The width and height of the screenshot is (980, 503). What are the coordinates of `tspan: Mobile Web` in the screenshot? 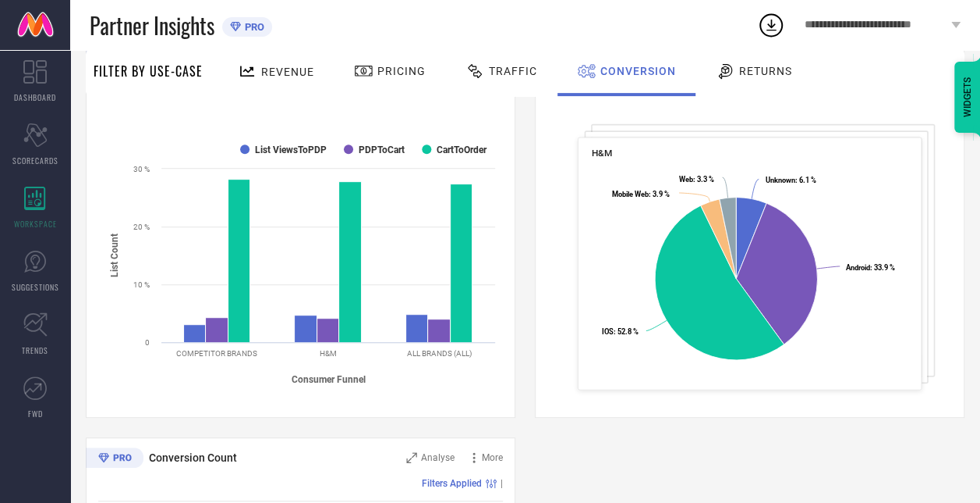 It's located at (630, 193).